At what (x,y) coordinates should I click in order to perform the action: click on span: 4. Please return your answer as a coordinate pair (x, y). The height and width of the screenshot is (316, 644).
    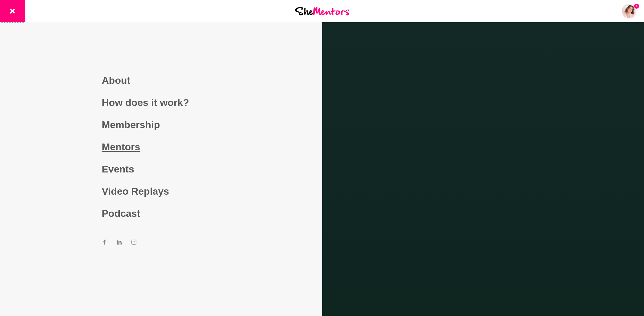
    Looking at the image, I should click on (636, 6).